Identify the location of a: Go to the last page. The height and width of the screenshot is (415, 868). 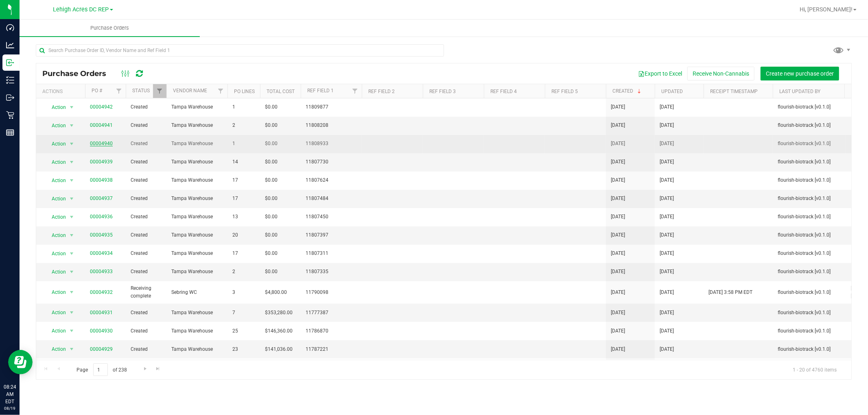
(158, 369).